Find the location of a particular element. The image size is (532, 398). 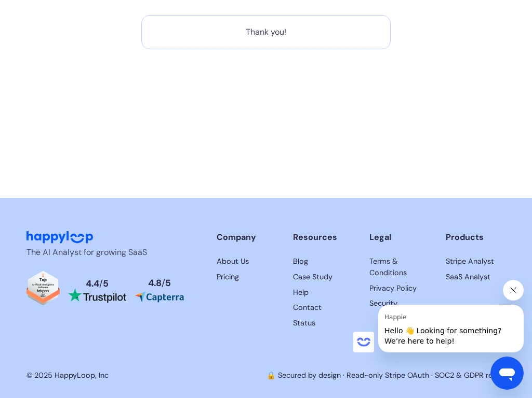

a: Read reviews about HappyLoop on Capterra is located at coordinates (159, 291).